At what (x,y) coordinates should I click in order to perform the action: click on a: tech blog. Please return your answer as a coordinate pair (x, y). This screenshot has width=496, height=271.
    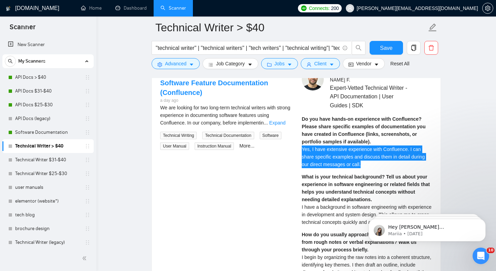
    Looking at the image, I should click on (48, 215).